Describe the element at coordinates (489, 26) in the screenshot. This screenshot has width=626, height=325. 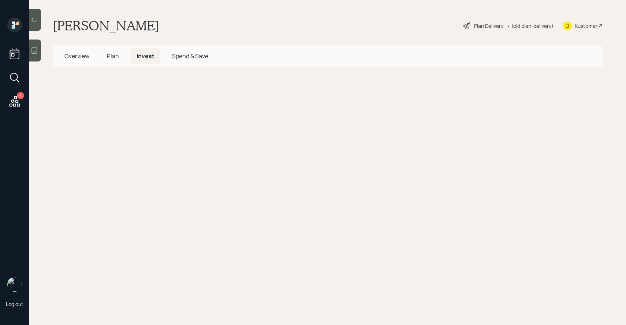
I see `div: Plan Delivery` at that location.